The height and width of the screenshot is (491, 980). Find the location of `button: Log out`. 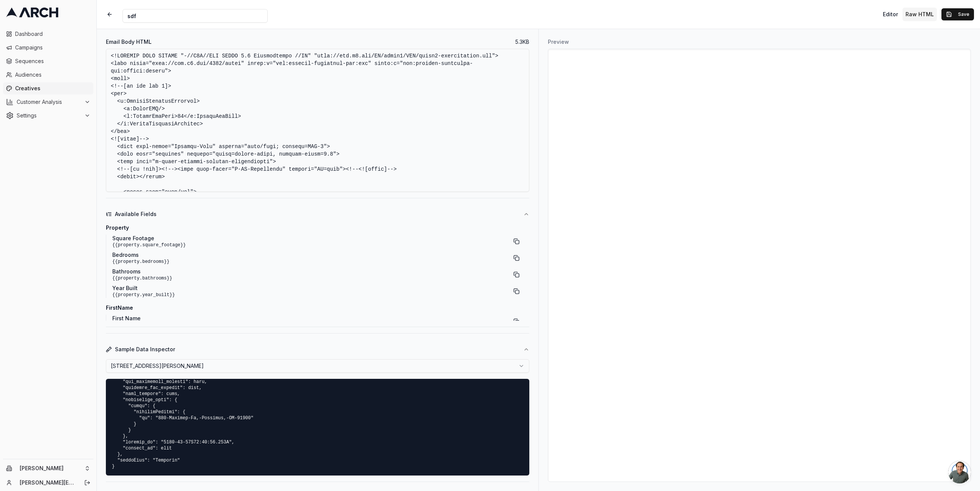

button: Log out is located at coordinates (87, 483).